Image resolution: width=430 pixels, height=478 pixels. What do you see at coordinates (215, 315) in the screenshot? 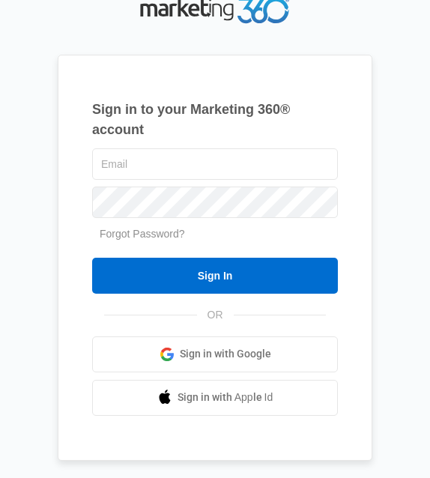
I see `span: OR` at bounding box center [215, 315].